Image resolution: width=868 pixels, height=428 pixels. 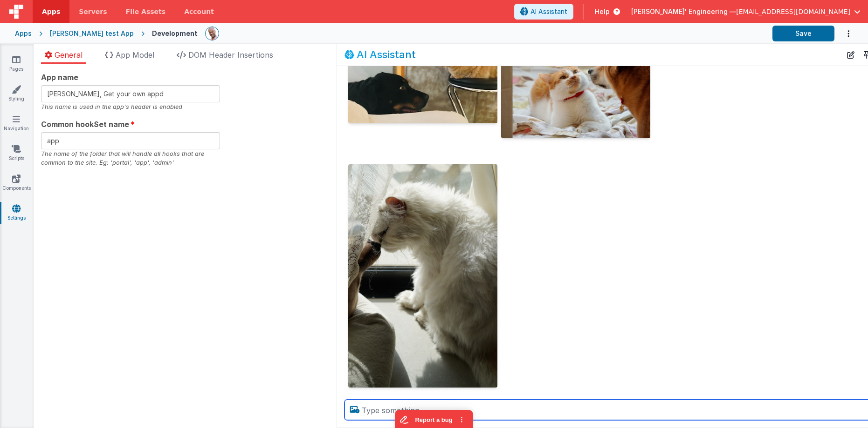 I want to click on img: Cat, so click(x=575, y=89).